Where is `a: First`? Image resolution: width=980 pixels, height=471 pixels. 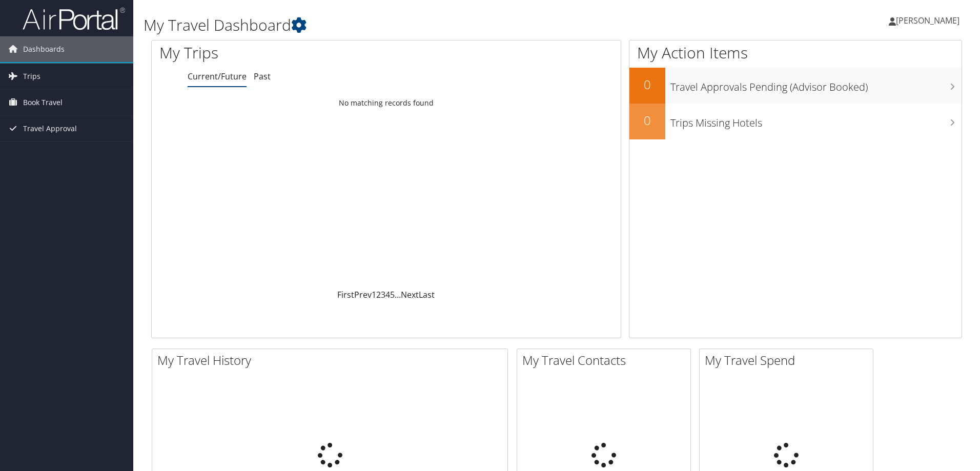
a: First is located at coordinates (346, 295).